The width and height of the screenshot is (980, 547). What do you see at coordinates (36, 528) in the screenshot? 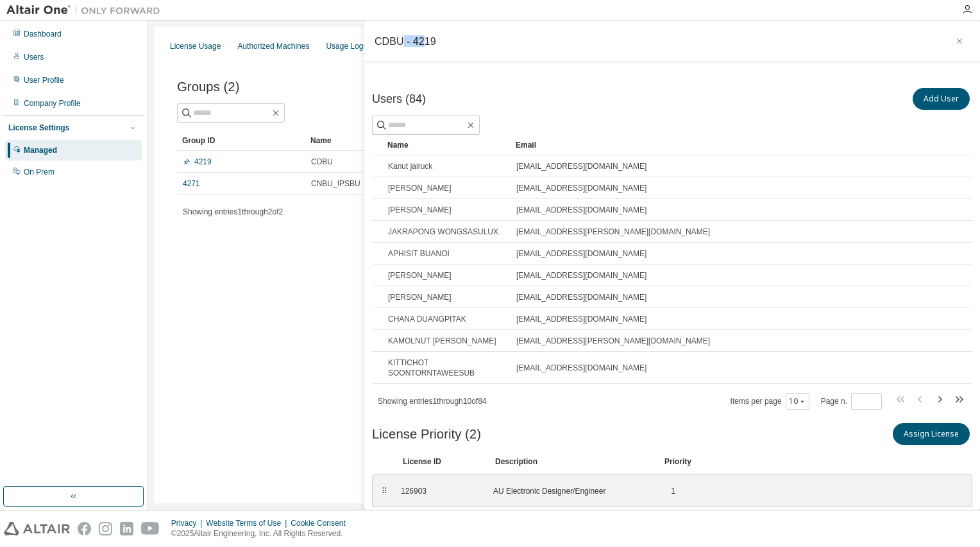
I see `img: altair_logo.svg` at bounding box center [36, 528].